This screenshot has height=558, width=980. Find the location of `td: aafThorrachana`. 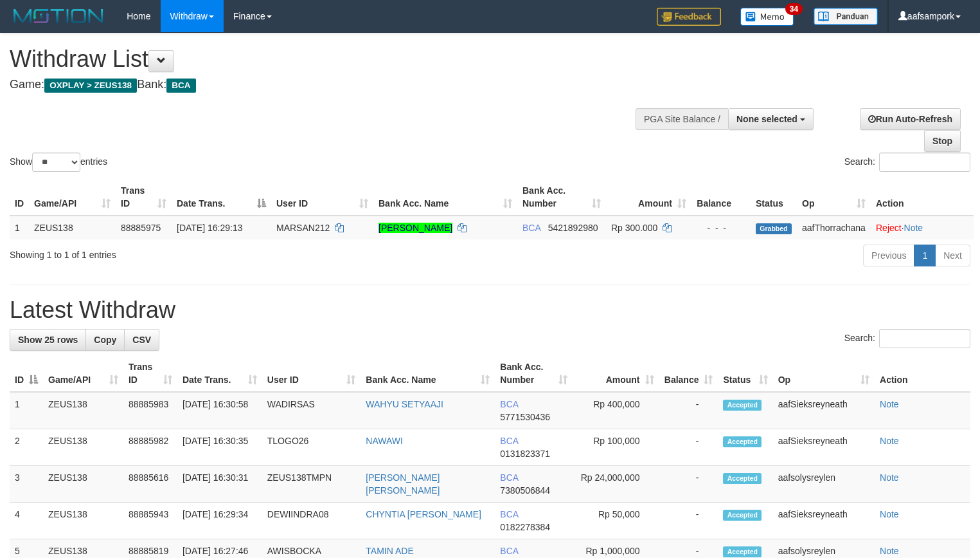

td: aafThorrachana is located at coordinates (834, 227).